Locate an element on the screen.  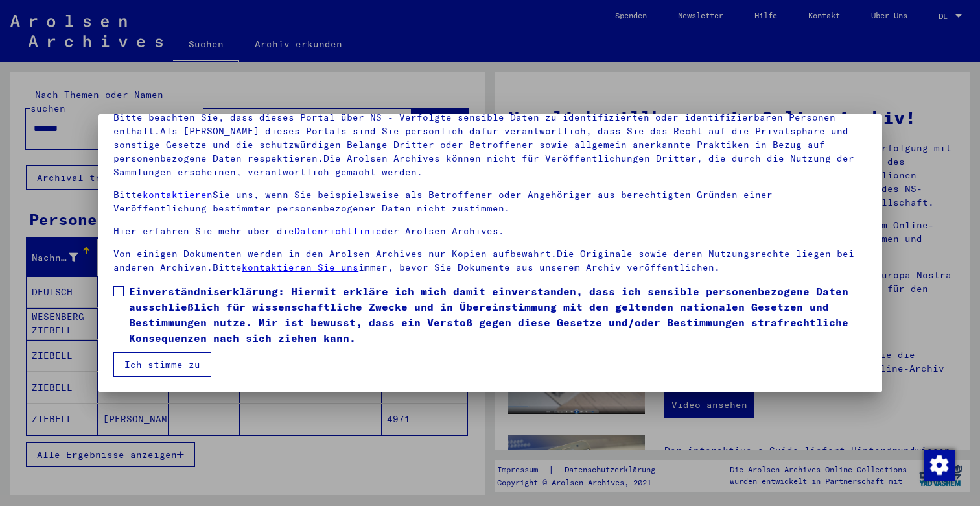
p: Bitte beachten Sie, dass dieses Portal über NS - Verfolgte sensible Daten zu identifizierten oder... is located at coordinates (490, 145).